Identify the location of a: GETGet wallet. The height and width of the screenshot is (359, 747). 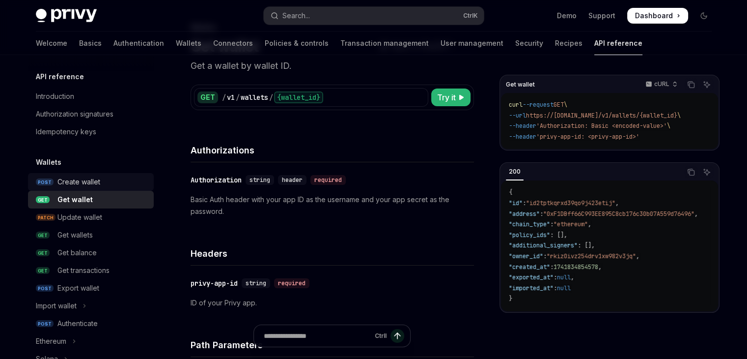
(91, 199).